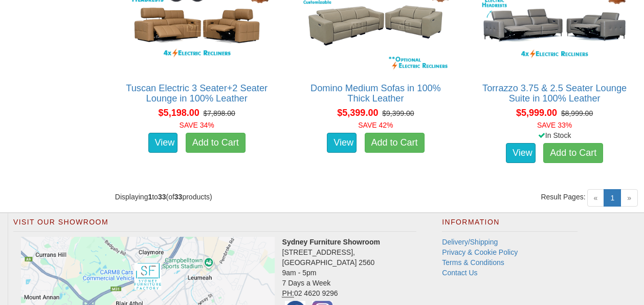  I want to click on del: $8,999.00, so click(577, 113).